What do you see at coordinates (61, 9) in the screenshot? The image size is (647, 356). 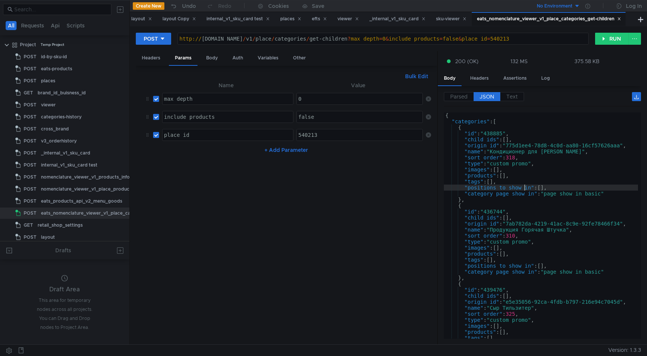 I see `input: Search...` at bounding box center [61, 9].